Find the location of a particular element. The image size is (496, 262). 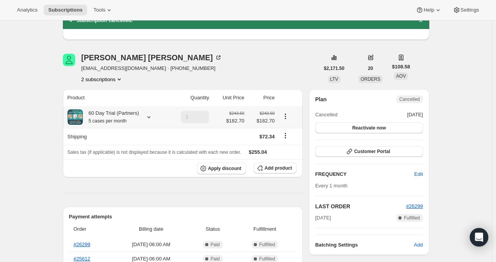

h2: Subscription cancelled. is located at coordinates (105, 20).